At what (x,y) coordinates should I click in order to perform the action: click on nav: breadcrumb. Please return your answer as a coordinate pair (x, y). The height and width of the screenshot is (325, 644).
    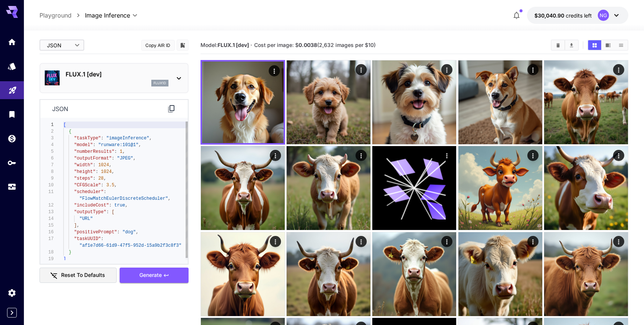
    Looking at the image, I should click on (62, 16).